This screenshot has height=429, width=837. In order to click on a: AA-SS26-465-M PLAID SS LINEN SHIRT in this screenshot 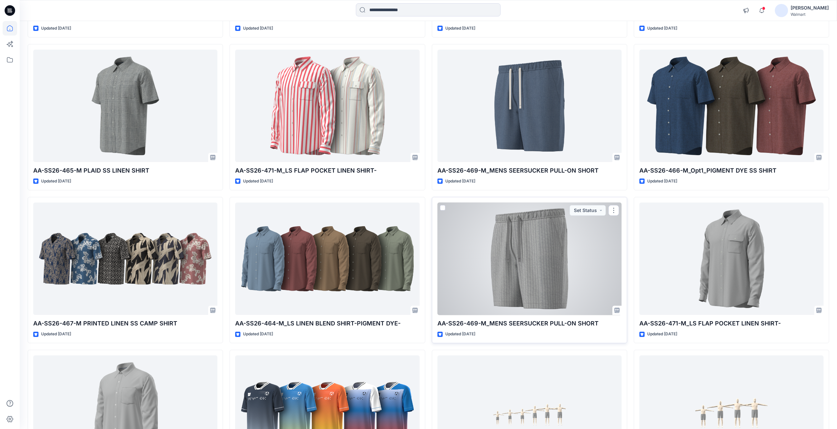, I will do `click(125, 106)`.